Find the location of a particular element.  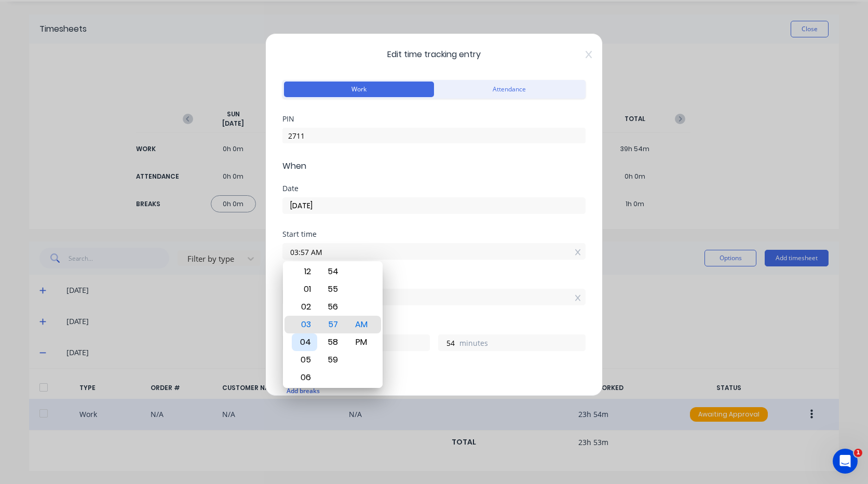

div: 58 is located at coordinates (333, 342).